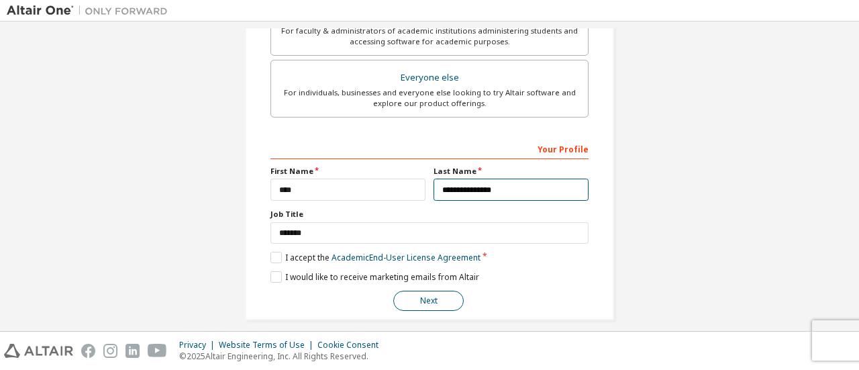  Describe the element at coordinates (428, 301) in the screenshot. I see `button: Next` at that location.